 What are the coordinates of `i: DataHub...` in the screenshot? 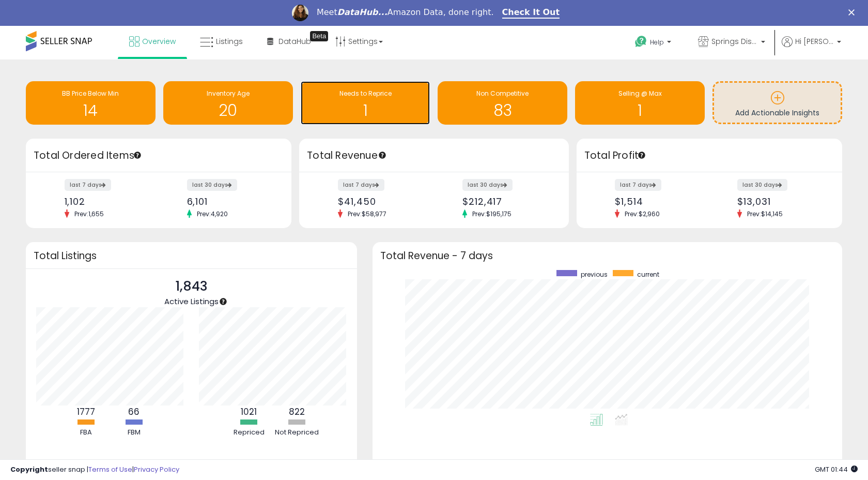 It's located at (362, 12).